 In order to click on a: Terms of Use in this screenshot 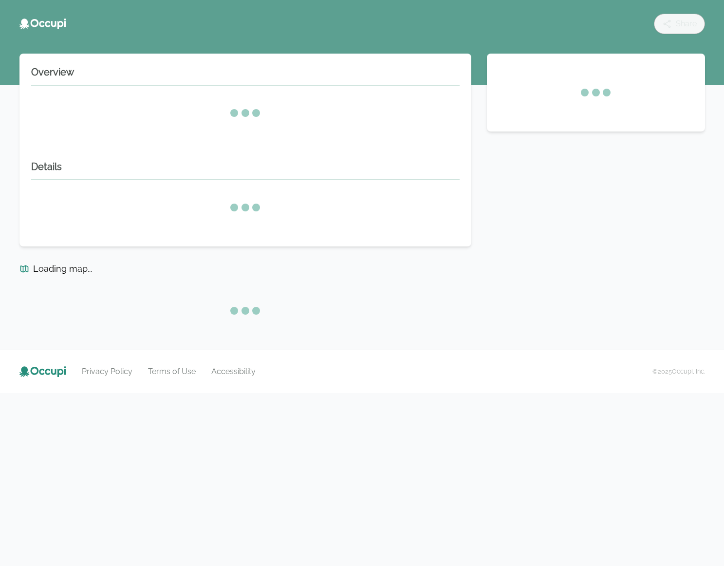, I will do `click(172, 371)`.